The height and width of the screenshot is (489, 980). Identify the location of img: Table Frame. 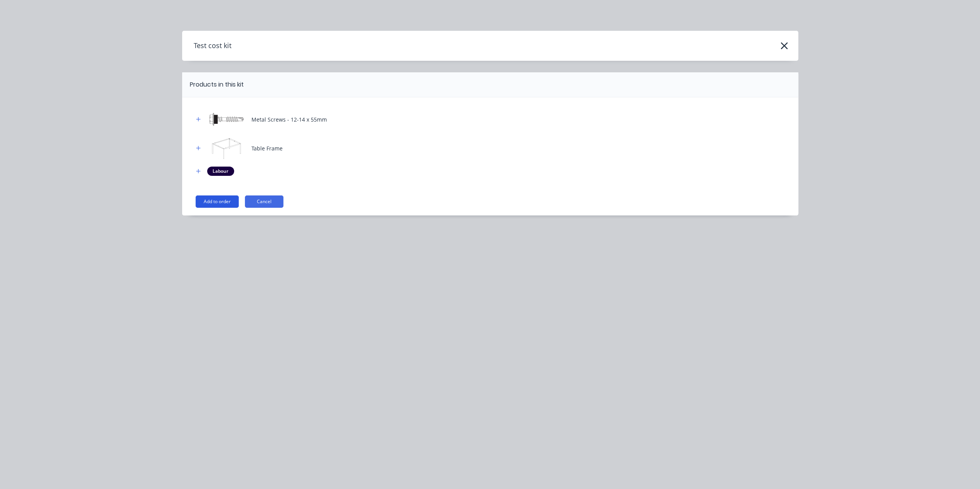
(226, 148).